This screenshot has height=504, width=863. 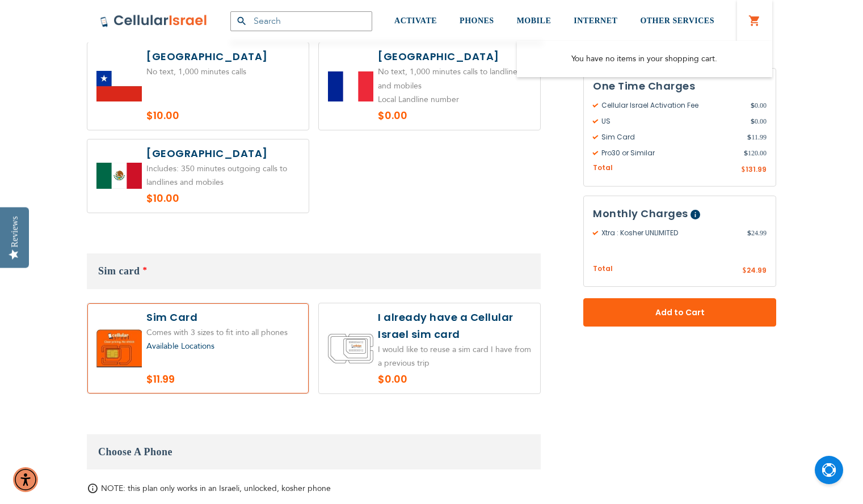 I want to click on span: PHONES, so click(x=477, y=21).